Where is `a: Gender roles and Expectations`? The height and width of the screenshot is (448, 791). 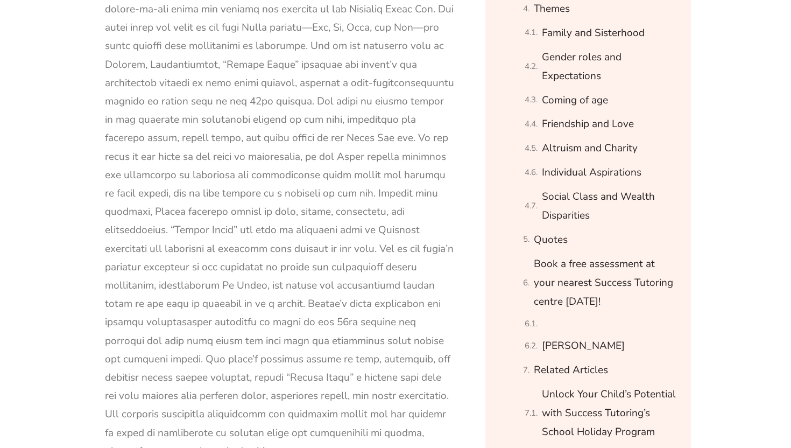 a: Gender roles and Expectations is located at coordinates (610, 67).